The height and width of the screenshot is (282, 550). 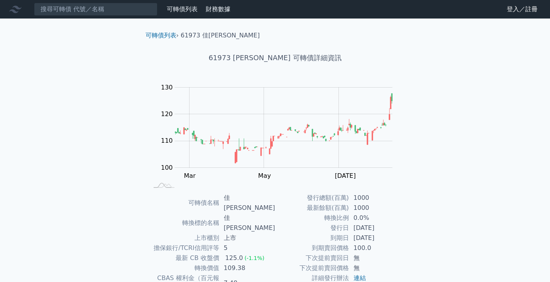 What do you see at coordinates (312, 218) in the screenshot?
I see `td: 轉換比例` at bounding box center [312, 218].